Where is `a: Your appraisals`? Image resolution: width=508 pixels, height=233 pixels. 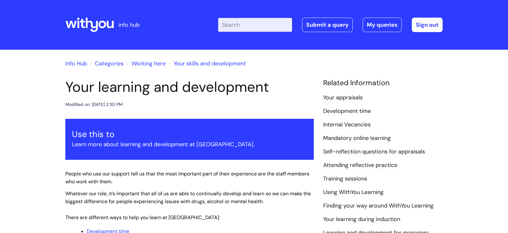
a: Your appraisals is located at coordinates (343, 98).